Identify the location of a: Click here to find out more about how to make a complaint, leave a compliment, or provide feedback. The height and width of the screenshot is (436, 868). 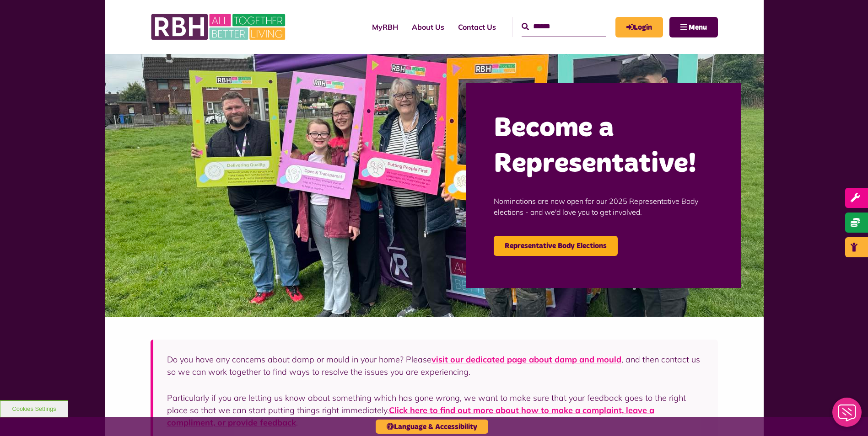
(410, 417).